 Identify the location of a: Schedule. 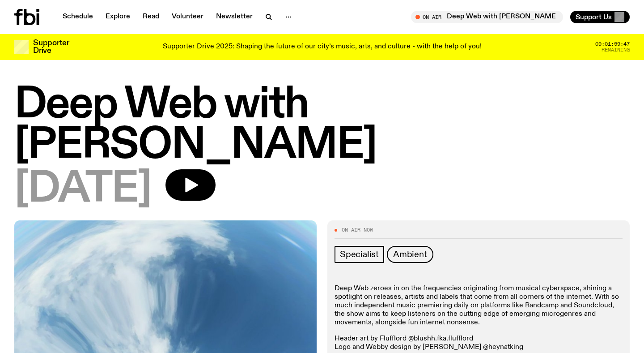
(78, 17).